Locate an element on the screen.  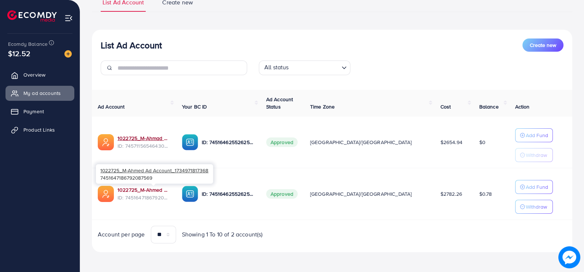
span: Time Zone is located at coordinates (322, 107).